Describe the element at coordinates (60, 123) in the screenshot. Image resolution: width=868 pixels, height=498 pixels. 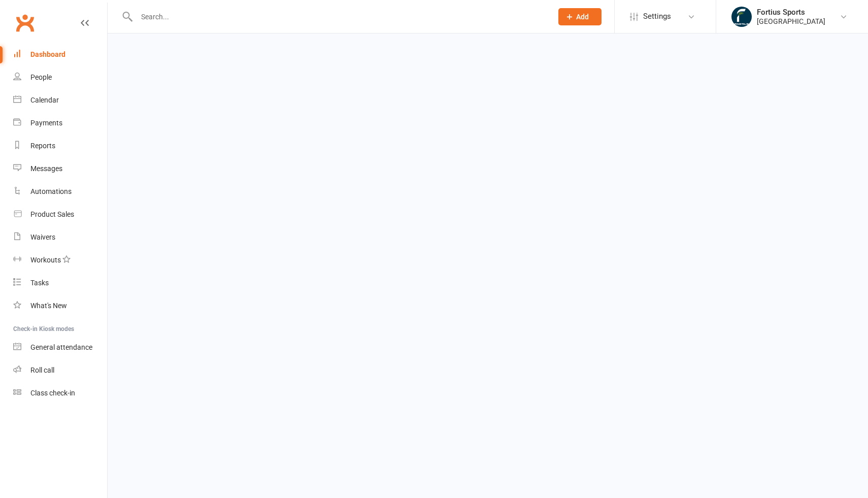
I see `a: Payments` at that location.